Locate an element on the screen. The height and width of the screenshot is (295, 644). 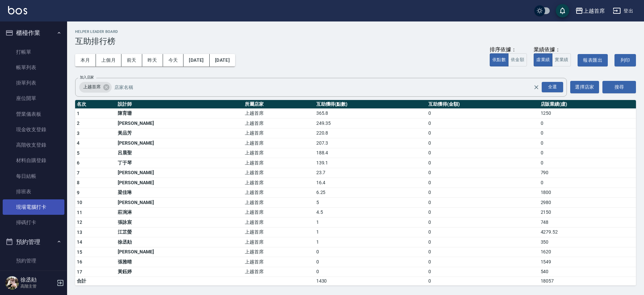
td: 1430 is located at coordinates (371, 281).